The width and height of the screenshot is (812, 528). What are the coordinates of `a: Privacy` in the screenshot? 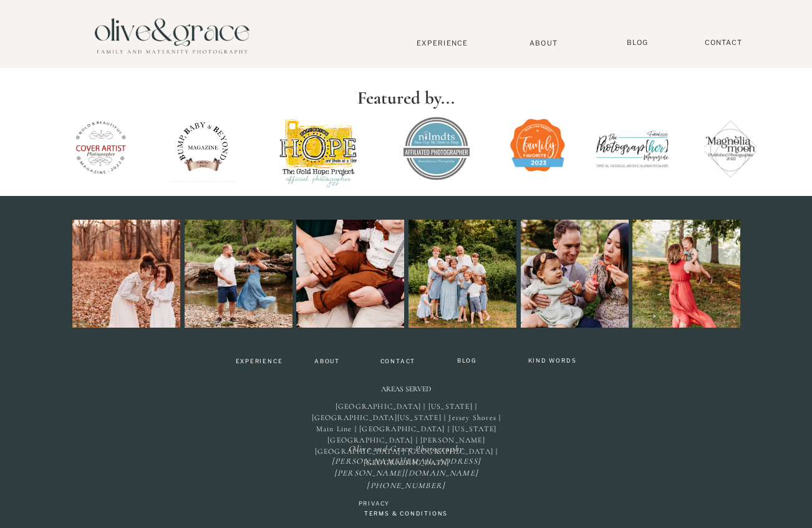 It's located at (374, 503).